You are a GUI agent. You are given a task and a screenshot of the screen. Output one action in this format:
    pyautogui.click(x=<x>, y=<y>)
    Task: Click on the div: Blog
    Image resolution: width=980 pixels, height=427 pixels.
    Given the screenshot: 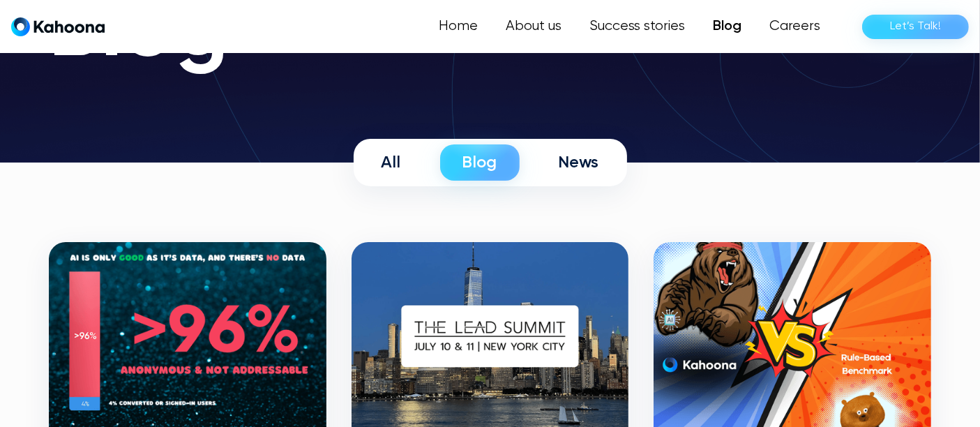 What is the action you would take?
    pyautogui.click(x=480, y=163)
    